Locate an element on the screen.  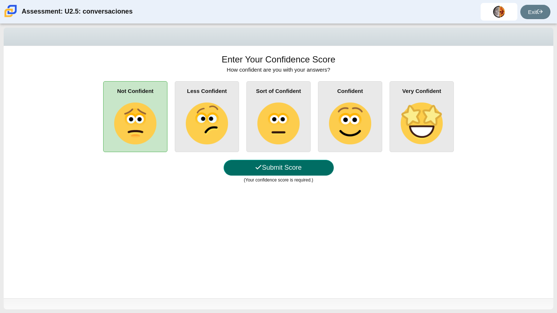
b: Confident is located at coordinates (350, 91).